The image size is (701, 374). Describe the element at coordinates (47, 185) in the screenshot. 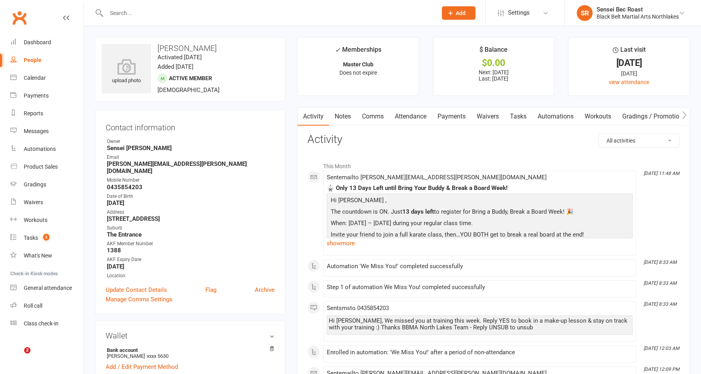

I see `a: Gradings` at that location.